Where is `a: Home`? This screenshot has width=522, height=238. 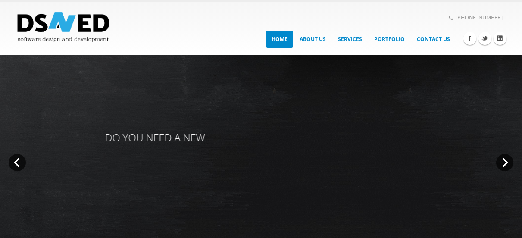 a: Home is located at coordinates (279, 39).